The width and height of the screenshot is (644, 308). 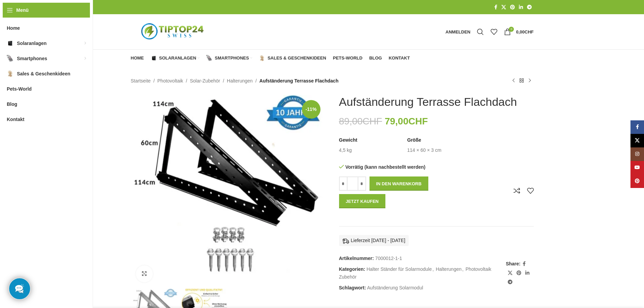 What do you see at coordinates (399, 269) in the screenshot?
I see `a: Halter Ständer für Solarmodule` at bounding box center [399, 269].